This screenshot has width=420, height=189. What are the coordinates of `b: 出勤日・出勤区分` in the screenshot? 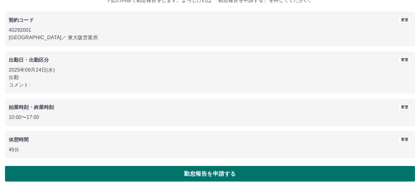 It's located at (29, 60).